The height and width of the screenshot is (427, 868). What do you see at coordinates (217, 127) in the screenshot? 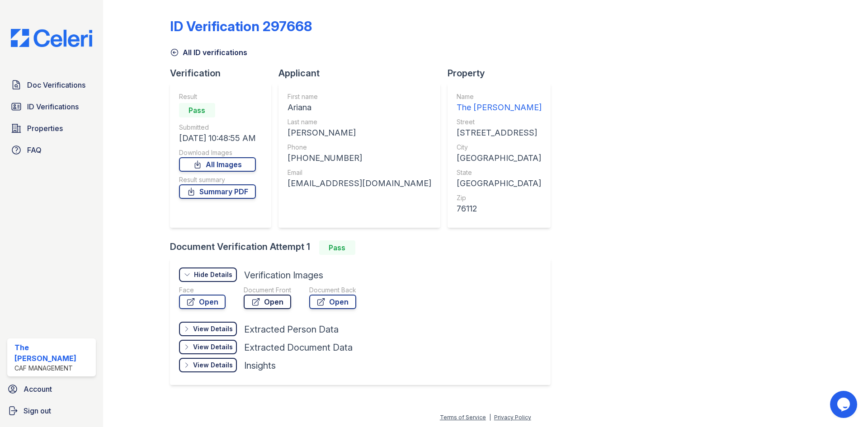
I see `div: Submitted` at bounding box center [217, 127].